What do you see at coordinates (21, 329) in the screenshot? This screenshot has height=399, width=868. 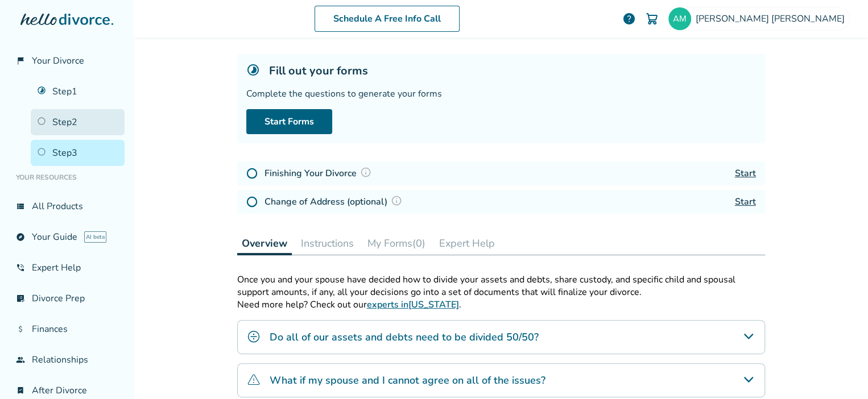 I see `span: attach_money` at bounding box center [21, 329].